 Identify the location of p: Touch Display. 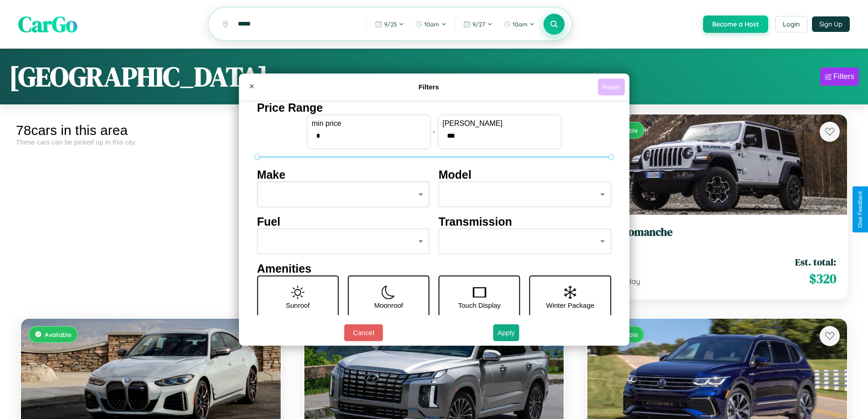
(479, 305).